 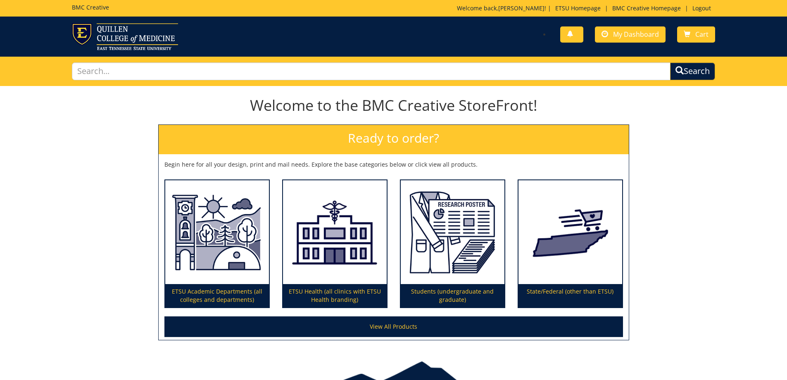 I want to click on h1: Welcome to the BMC Creative StoreFront!, so click(x=394, y=105).